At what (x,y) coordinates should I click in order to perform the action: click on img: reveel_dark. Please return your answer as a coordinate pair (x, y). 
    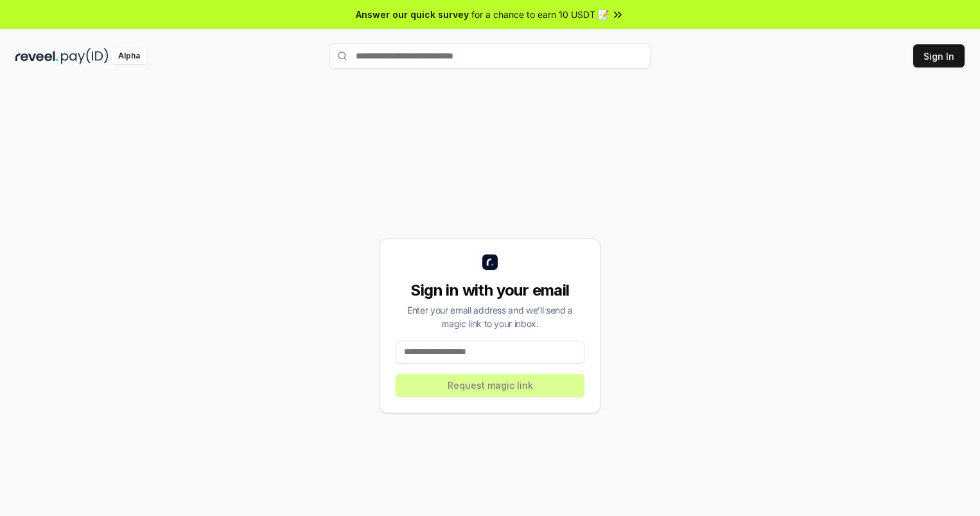
    Looking at the image, I should click on (36, 56).